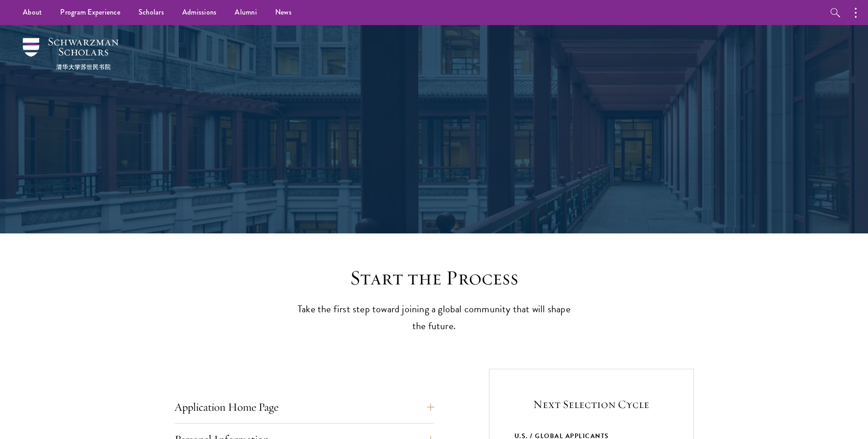 The height and width of the screenshot is (439, 868). I want to click on img: Schwarzman Scholars, so click(70, 53).